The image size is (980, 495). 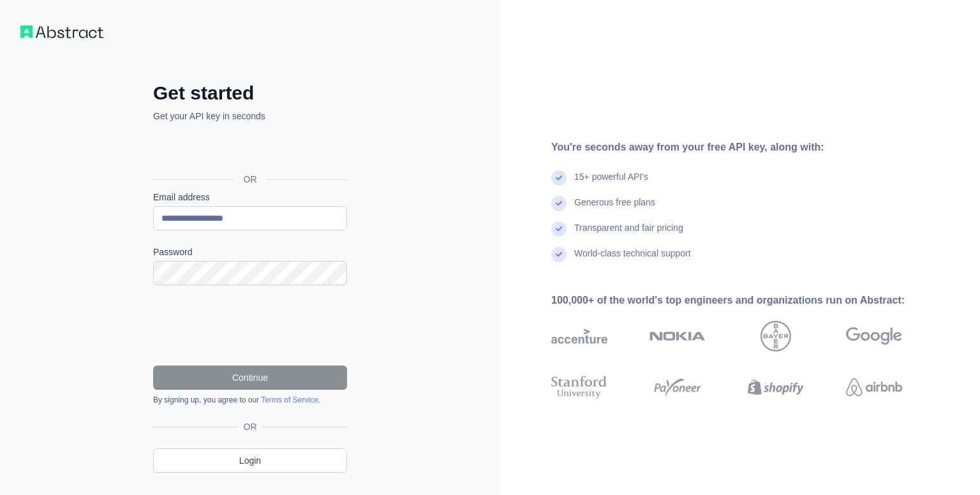 I want to click on p: Get your API key in seconds, so click(x=250, y=116).